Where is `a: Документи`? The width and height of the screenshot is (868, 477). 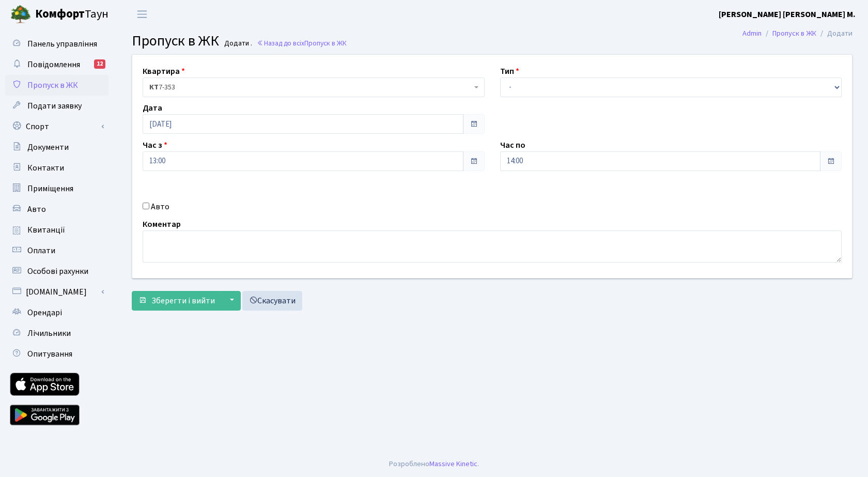 a: Документи is located at coordinates (57, 147).